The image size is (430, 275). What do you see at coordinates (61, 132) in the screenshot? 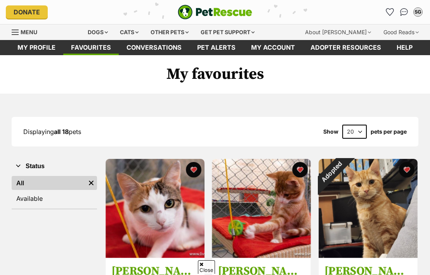
I see `strong: all 18` at bounding box center [61, 132].